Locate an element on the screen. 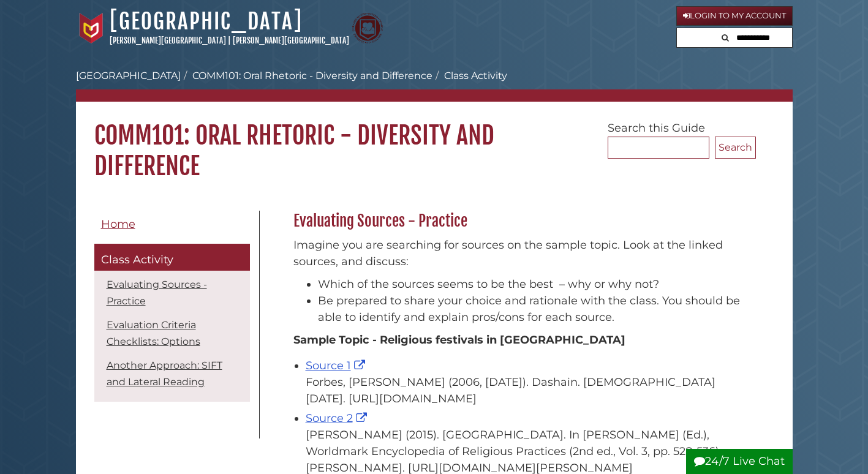  h1: COMM101: Oral Rhetoric - Diversity and Difference is located at coordinates (434, 141).